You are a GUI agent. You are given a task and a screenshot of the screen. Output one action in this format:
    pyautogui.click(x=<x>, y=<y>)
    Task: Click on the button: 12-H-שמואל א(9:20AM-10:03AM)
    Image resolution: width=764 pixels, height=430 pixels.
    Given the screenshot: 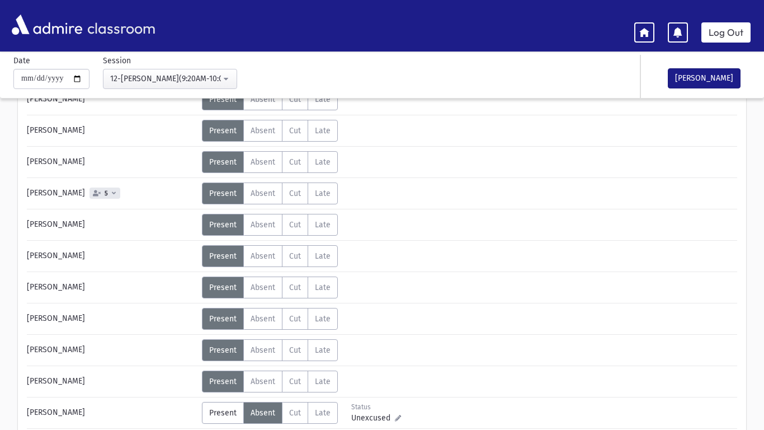 What is the action you would take?
    pyautogui.click(x=170, y=79)
    